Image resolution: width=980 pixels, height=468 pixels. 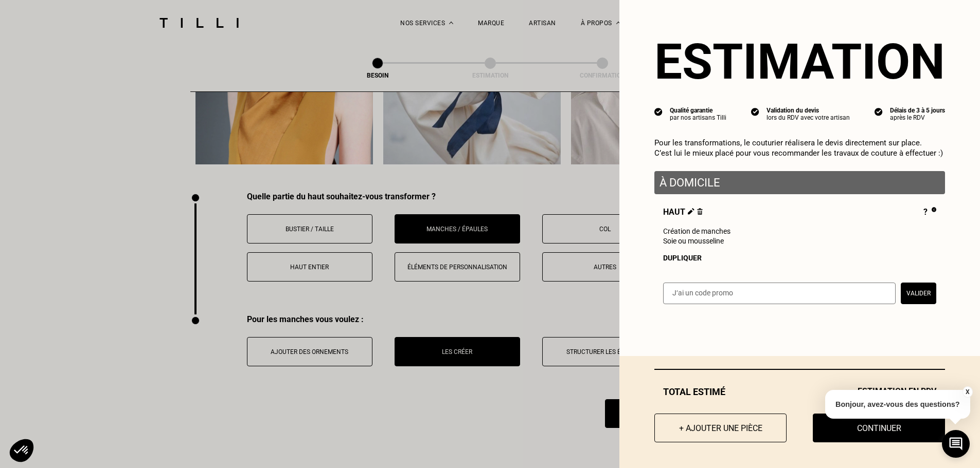 I want to click on div: par nos artisans Tilli, so click(x=698, y=118).